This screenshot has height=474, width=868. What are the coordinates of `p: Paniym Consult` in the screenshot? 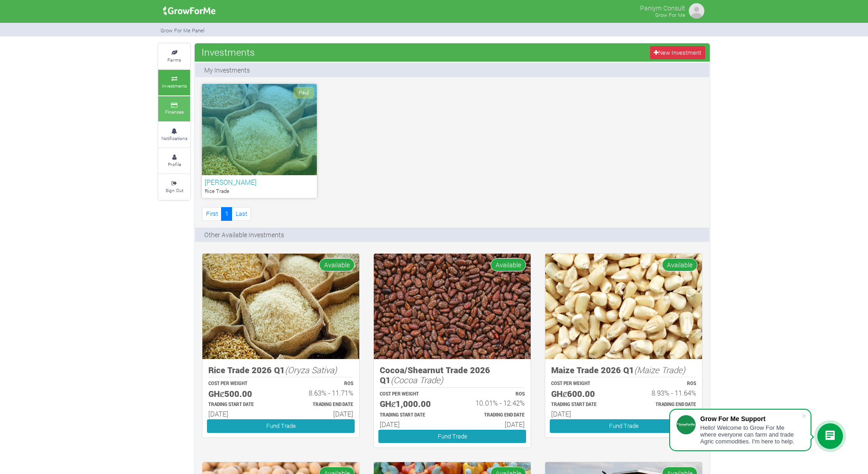 It's located at (663, 7).